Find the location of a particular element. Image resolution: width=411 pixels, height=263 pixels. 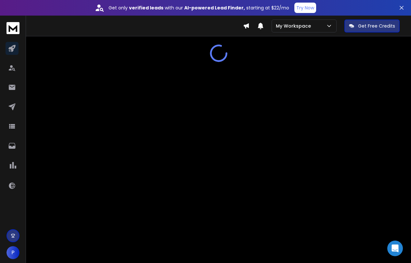

button: P is located at coordinates (13, 253).